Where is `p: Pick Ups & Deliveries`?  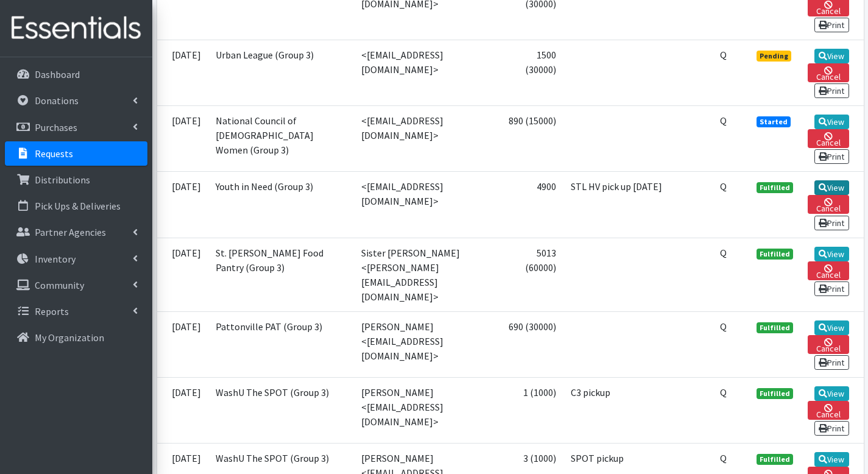
p: Pick Ups & Deliveries is located at coordinates (78, 206).